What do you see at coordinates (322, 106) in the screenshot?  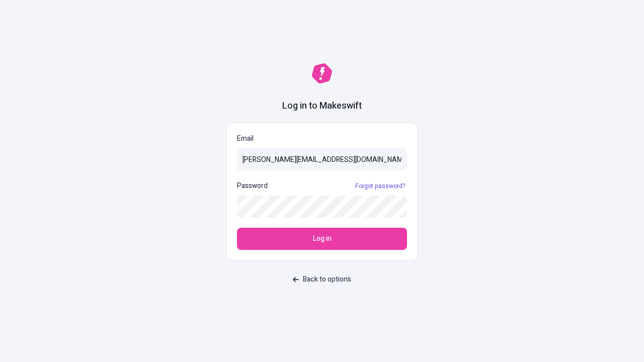 I see `h1: Log in to Makeswift` at bounding box center [322, 106].